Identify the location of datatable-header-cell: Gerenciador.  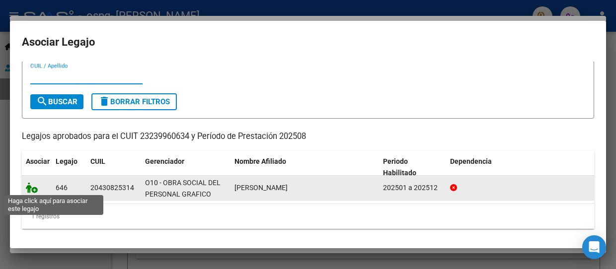
(186, 167).